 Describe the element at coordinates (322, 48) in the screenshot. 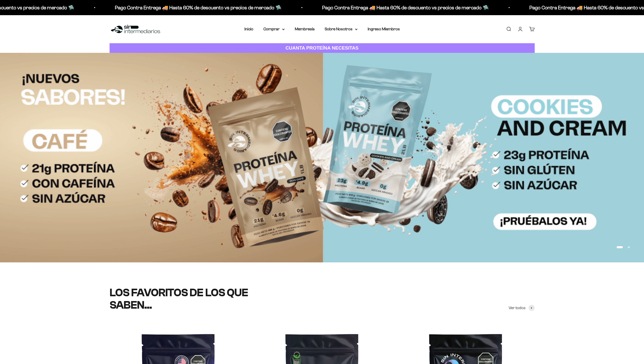

I see `a: CUANTA PROTEÍNA NECESITAS` at that location.